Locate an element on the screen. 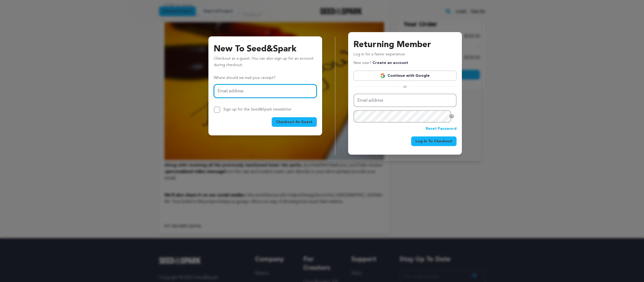 The height and width of the screenshot is (282, 644). img: Google logo is located at coordinates (383, 76).